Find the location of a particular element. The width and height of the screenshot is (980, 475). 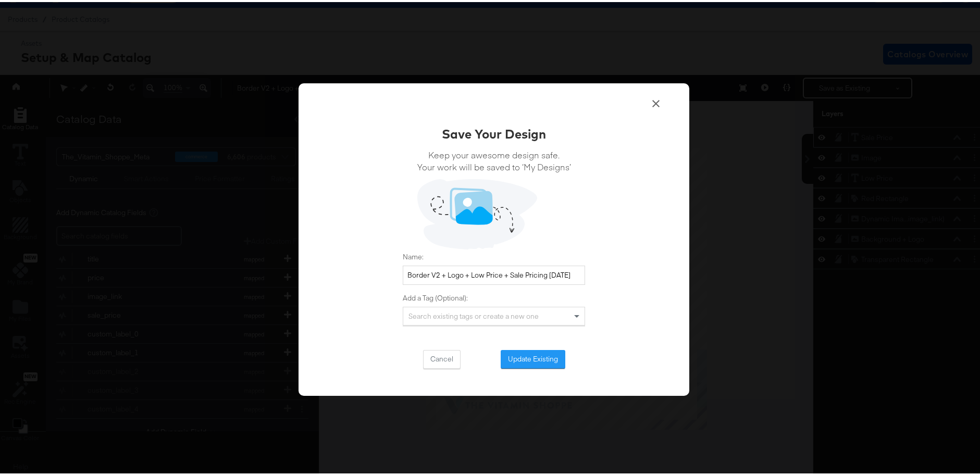

label: Name: is located at coordinates (494, 255).